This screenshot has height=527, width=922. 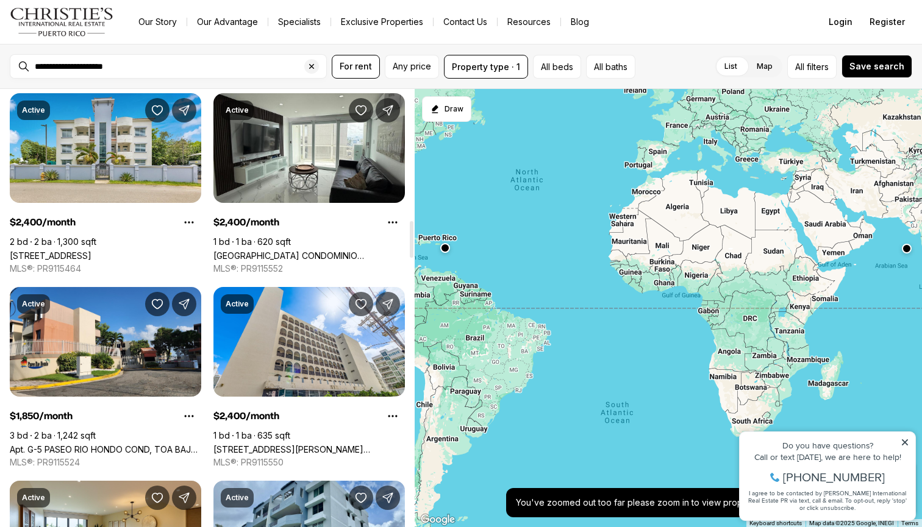 What do you see at coordinates (355, 66) in the screenshot?
I see `span: For rent` at bounding box center [355, 66].